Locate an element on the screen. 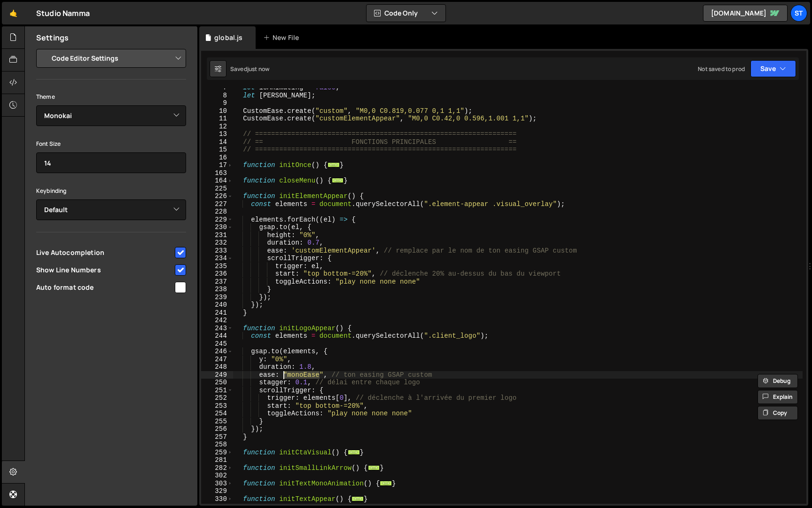 Image resolution: width=812 pixels, height=508 pixels. h2: Settings is located at coordinates (52, 38).